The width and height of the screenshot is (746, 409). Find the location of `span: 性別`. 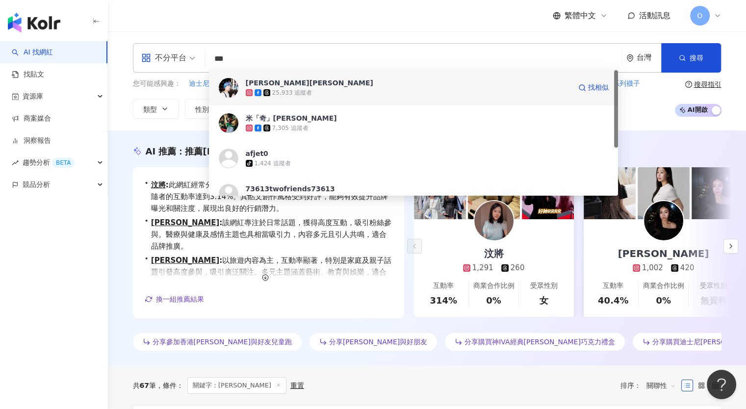

span: 性別 is located at coordinates (202, 109).